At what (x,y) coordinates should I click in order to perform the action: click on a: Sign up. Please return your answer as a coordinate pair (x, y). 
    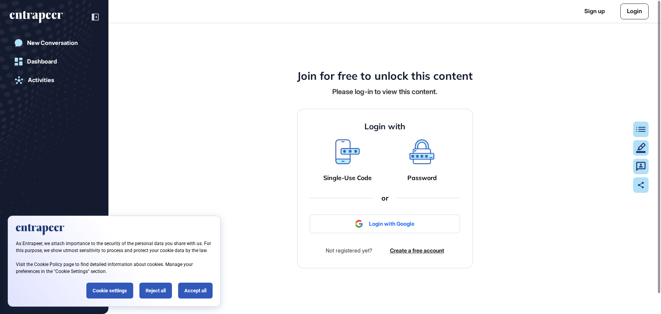
    Looking at the image, I should click on (594, 11).